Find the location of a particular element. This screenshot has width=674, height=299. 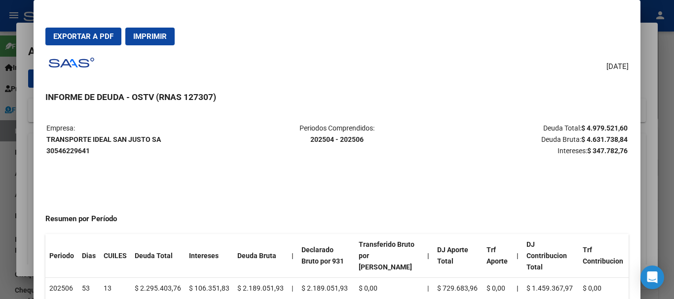

span: Imprimir is located at coordinates (150, 36).